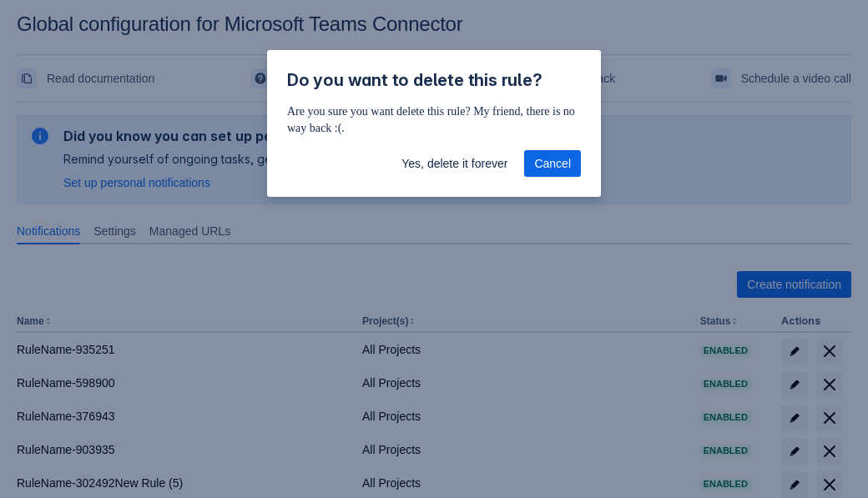  I want to click on button: Yes, delete it forever, so click(454, 164).